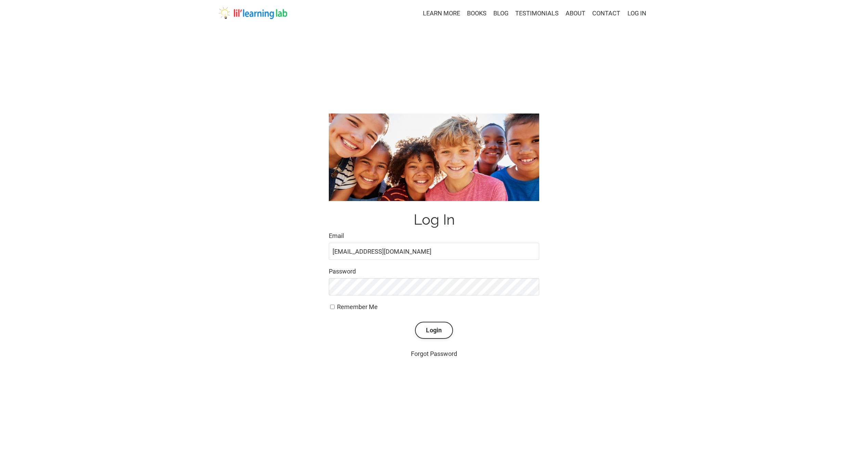 This screenshot has width=868, height=452. What do you see at coordinates (575, 14) in the screenshot?
I see `a: ABOUT` at bounding box center [575, 14].